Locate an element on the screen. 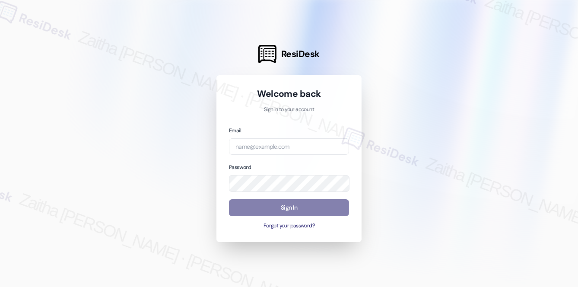 This screenshot has width=578, height=287. img: ResiDesk Logo is located at coordinates (267, 54).